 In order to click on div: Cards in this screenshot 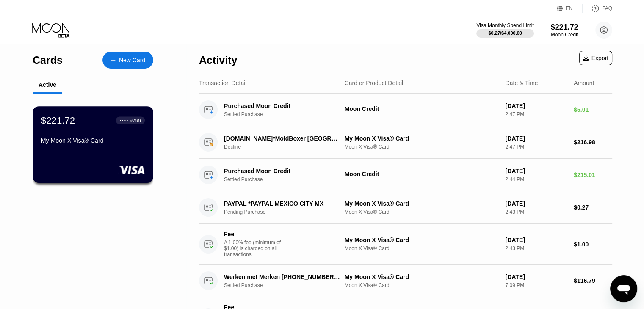, I will do `click(48, 60)`.